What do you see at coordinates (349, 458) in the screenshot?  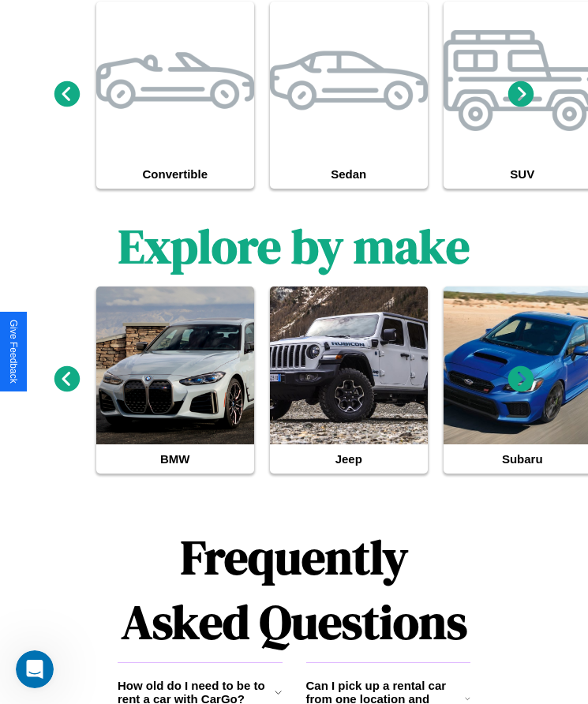 I see `h4: Jeep` at bounding box center [349, 458].